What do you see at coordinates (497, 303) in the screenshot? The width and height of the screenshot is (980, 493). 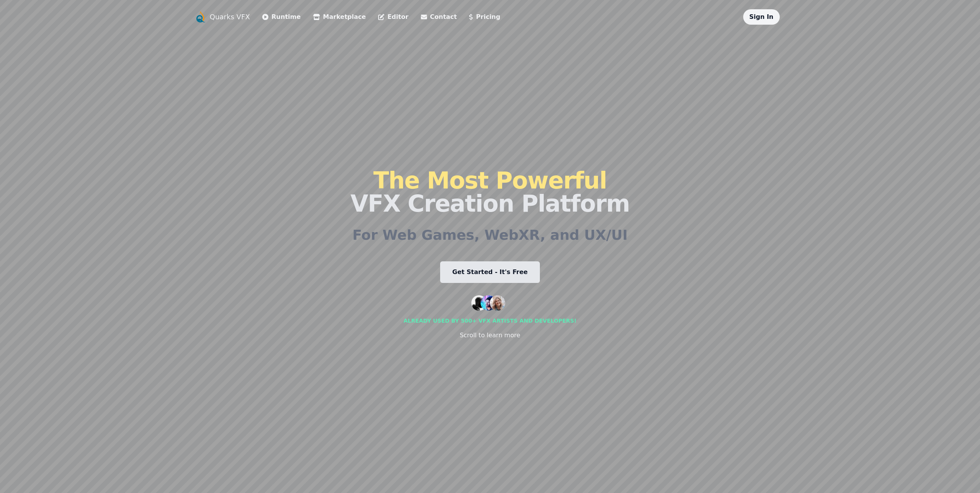 I see `img: customer 3` at bounding box center [497, 303].